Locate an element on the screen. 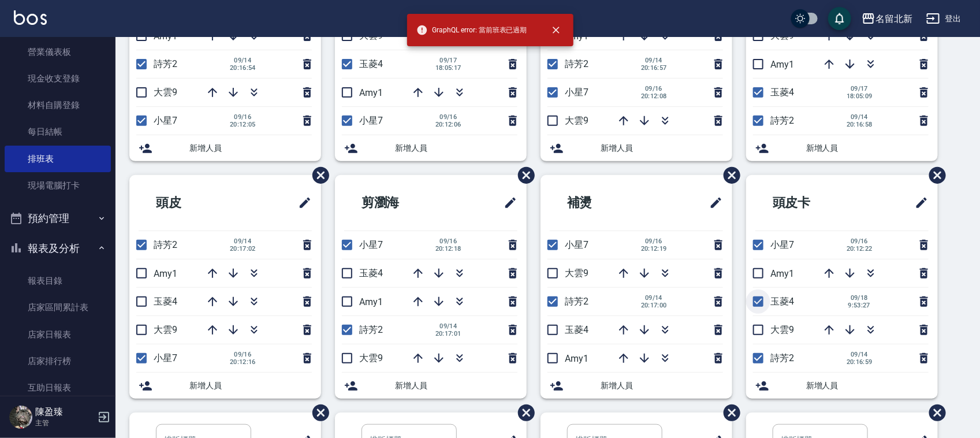 Image resolution: width=980 pixels, height=438 pixels. p: 主管 is located at coordinates (65, 423).